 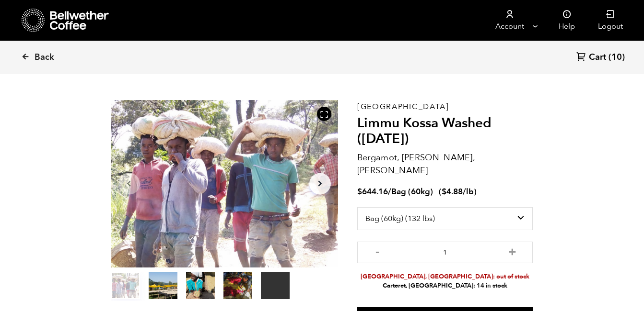 What do you see at coordinates (597, 57) in the screenshot?
I see `span: Cart` at bounding box center [597, 57].